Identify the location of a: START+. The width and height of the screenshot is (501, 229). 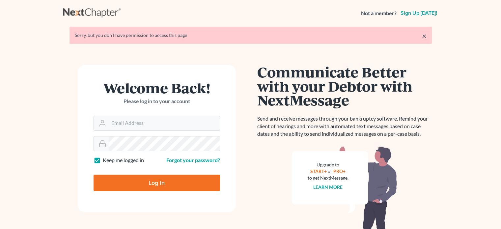
(319, 171).